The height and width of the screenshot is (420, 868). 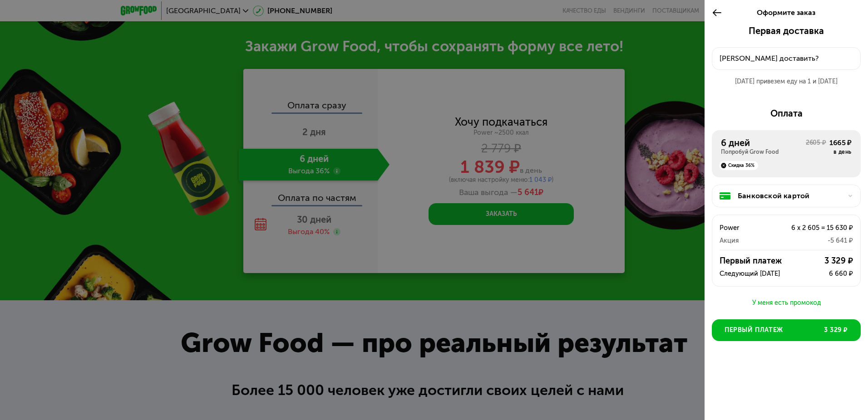 What do you see at coordinates (841, 143) in the screenshot?
I see `div: 1665 ₽` at bounding box center [841, 143].